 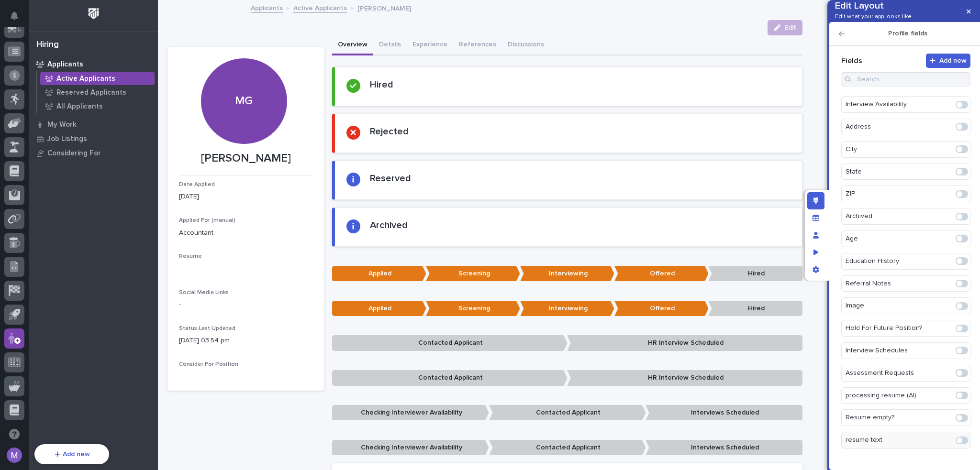 I want to click on div: MG, so click(x=244, y=58).